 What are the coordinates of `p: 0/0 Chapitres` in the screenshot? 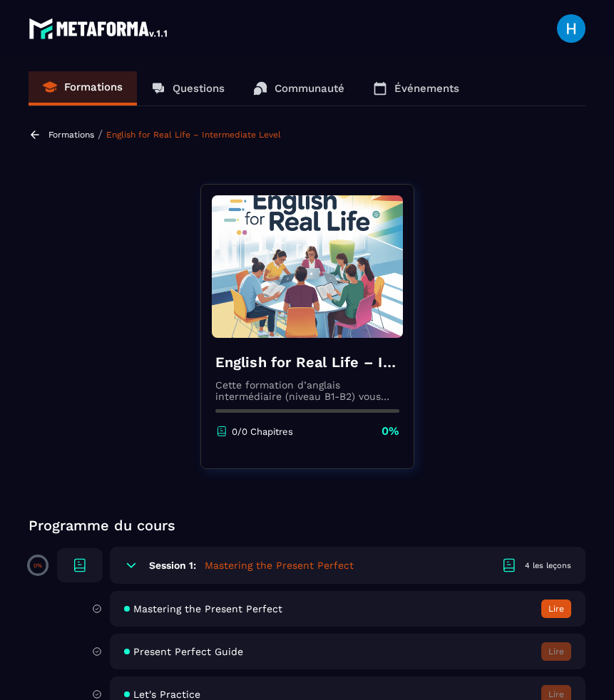 It's located at (263, 431).